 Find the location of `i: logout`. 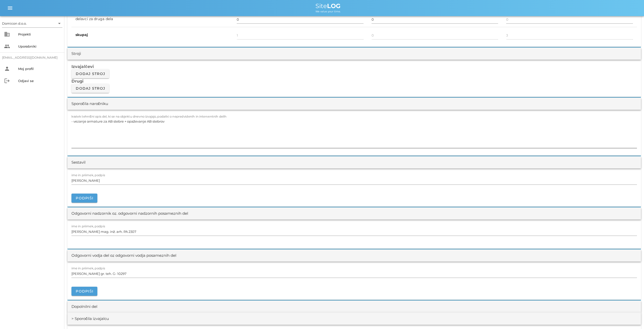

i: logout is located at coordinates (7, 81).